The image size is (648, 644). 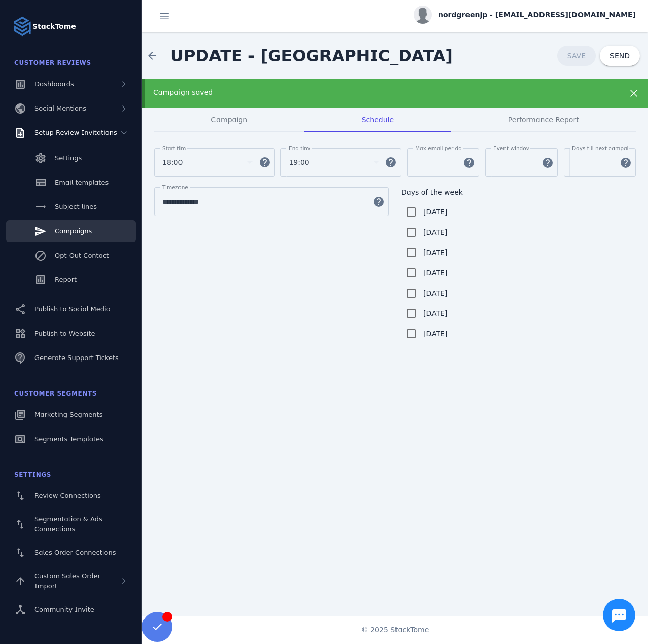 What do you see at coordinates (71, 439) in the screenshot?
I see `a: Segments Templates` at bounding box center [71, 439].